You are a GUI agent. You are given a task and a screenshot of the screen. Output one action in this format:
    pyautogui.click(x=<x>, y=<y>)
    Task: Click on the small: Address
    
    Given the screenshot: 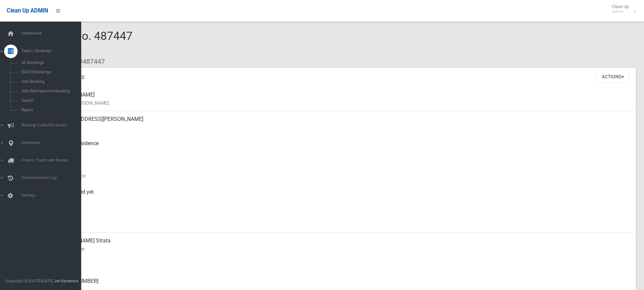 What is the action you would take?
    pyautogui.click(x=342, y=127)
    